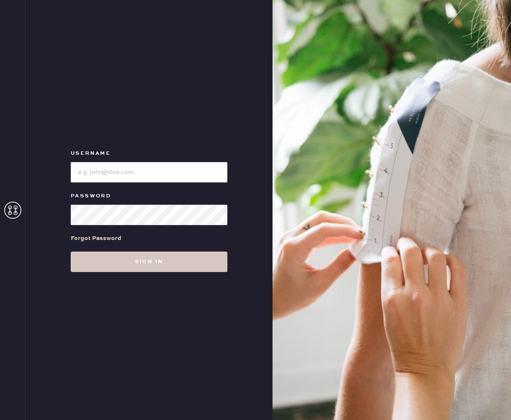 The image size is (511, 420). I want to click on input: e.g. john@doe.com, so click(149, 172).